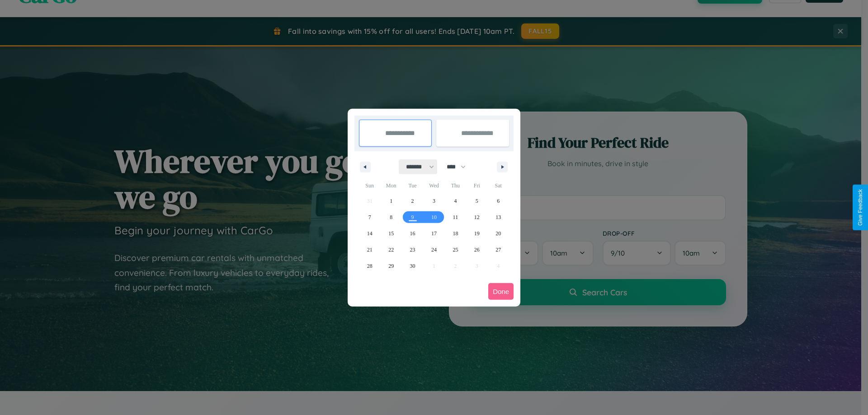 The image size is (868, 415). What do you see at coordinates (434, 250) in the screenshot?
I see `button: 24` at bounding box center [434, 250].